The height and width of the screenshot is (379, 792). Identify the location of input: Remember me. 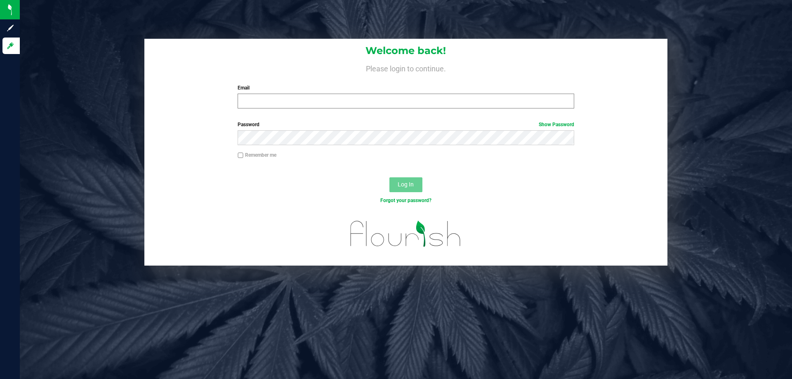
(240, 155).